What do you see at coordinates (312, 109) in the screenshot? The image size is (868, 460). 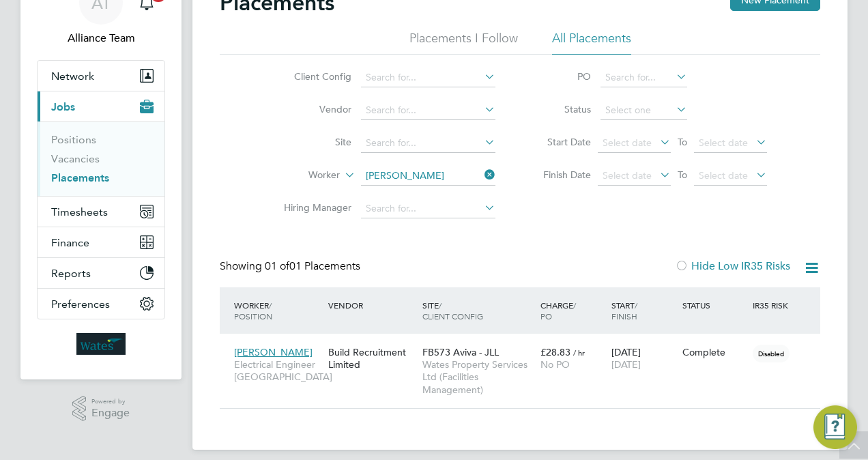 I see `label: Vendor` at bounding box center [312, 109].